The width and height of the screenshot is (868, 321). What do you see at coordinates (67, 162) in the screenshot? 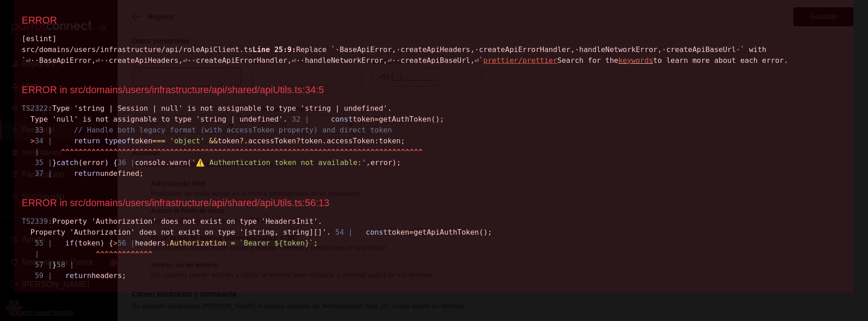
I see `span: catch` at bounding box center [67, 162].